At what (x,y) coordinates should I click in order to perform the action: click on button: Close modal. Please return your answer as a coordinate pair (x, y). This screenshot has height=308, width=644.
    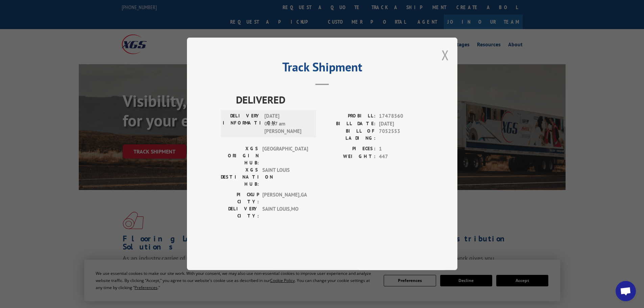
    Looking at the image, I should click on (446, 55).